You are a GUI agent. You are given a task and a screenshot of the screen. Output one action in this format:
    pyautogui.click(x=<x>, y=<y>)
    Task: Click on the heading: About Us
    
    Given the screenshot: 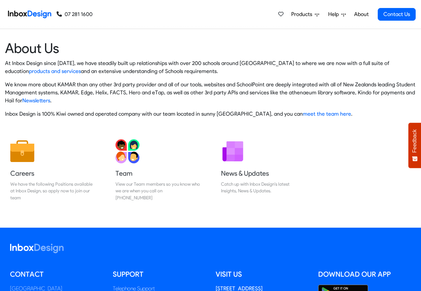 What is the action you would take?
    pyautogui.click(x=210, y=48)
    